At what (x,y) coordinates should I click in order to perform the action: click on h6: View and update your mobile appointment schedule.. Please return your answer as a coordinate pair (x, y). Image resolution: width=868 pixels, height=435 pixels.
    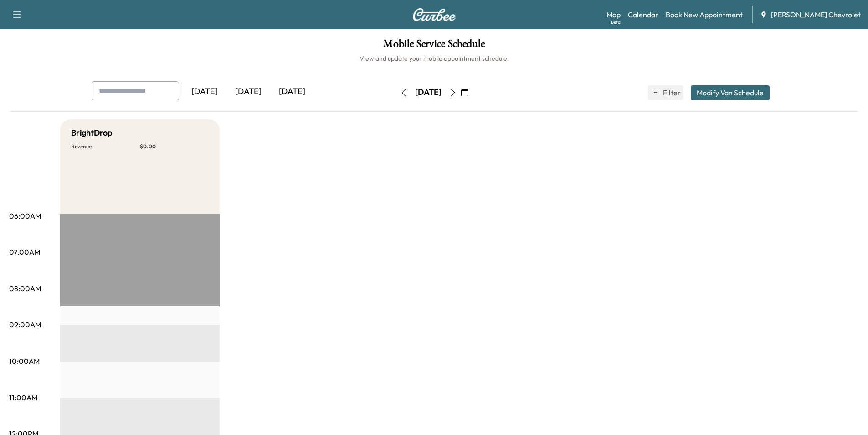
    Looking at the image, I should click on (434, 58).